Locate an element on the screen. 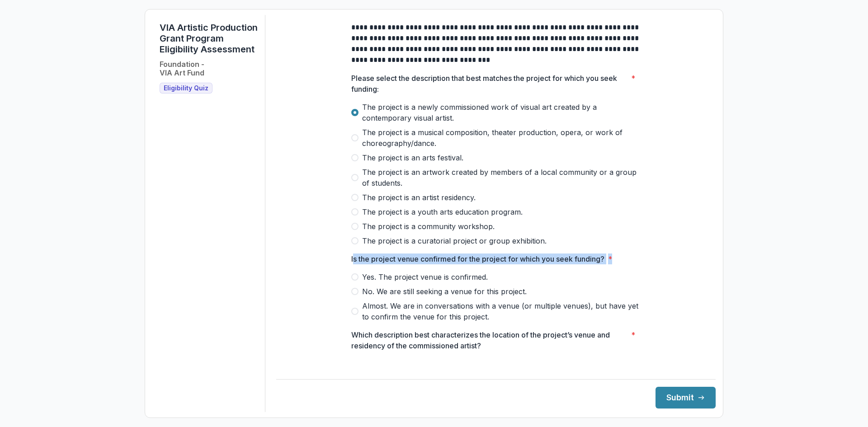 The width and height of the screenshot is (868, 427). p: Is the project venue confirmed for the project for which you seek funding? is located at coordinates (478, 259).